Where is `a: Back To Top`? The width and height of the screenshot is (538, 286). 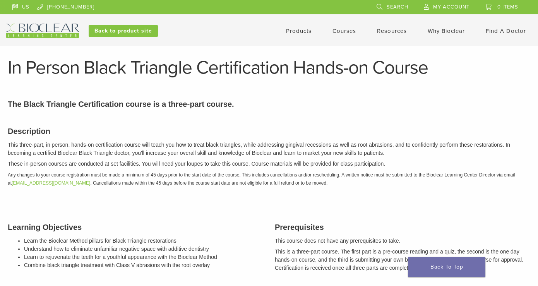
a: Back To Top is located at coordinates (447, 267).